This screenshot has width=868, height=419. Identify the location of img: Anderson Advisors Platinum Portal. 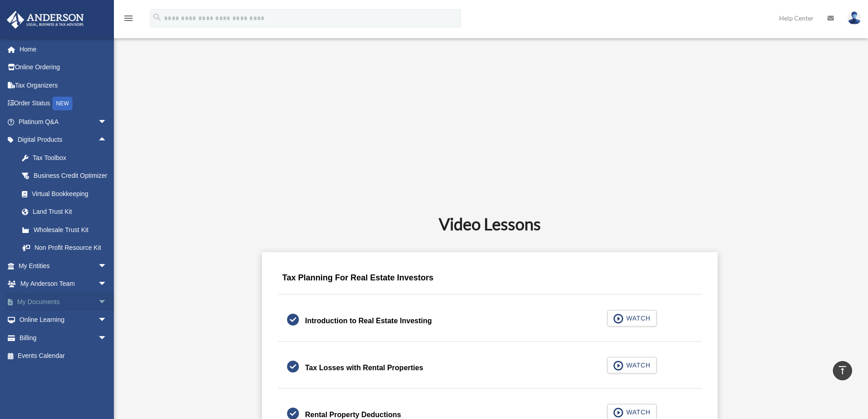
(45, 20).